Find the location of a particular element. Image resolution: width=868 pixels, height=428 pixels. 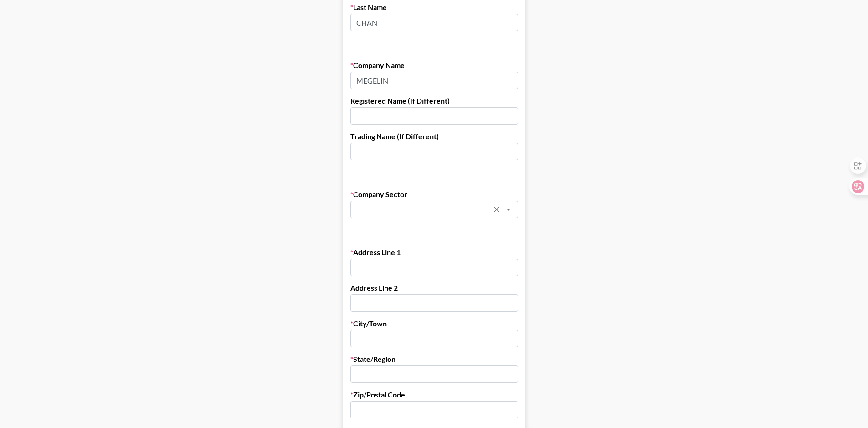

label: Trading Name (If Different) is located at coordinates (434, 137).